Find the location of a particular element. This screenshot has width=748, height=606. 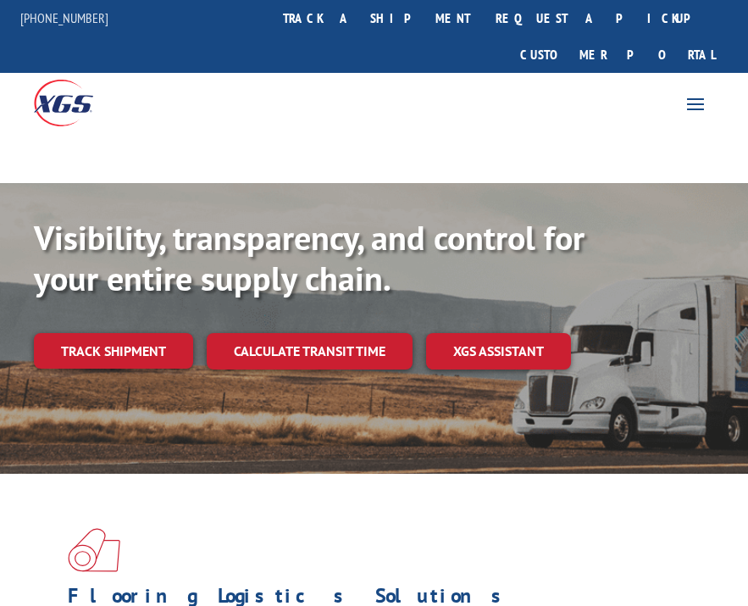

b: Visibility, transparency, and control for your entire supply chain. is located at coordinates (309, 258).